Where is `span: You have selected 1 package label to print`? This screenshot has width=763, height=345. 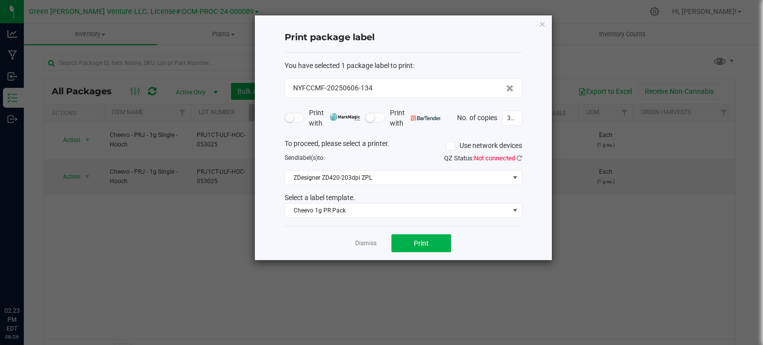
span: You have selected 1 package label to print is located at coordinates (349, 66).